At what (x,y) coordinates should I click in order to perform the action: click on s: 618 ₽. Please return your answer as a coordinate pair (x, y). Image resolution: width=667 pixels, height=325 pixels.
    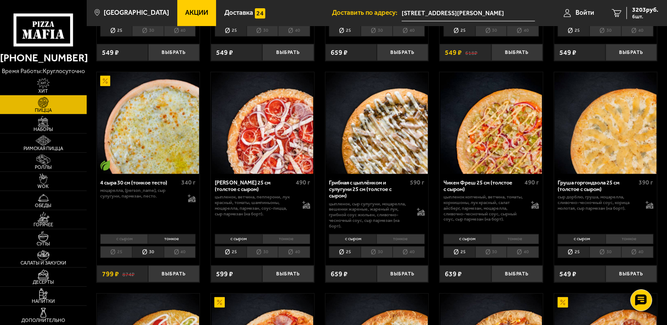
    Looking at the image, I should click on (471, 53).